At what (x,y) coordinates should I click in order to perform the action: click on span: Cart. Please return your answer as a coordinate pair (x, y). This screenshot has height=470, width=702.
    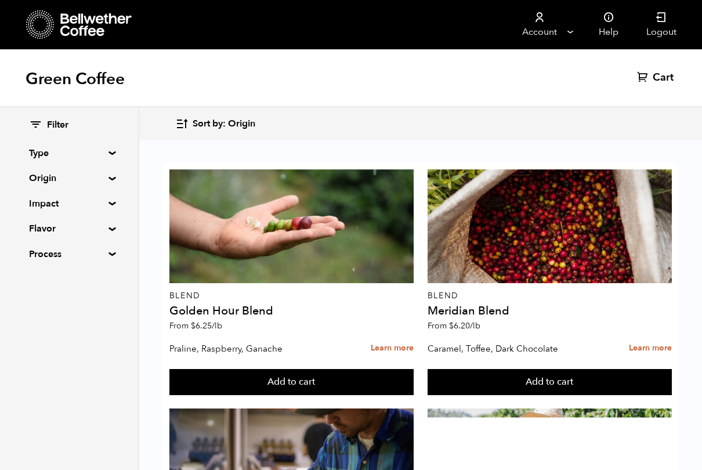
    Looking at the image, I should click on (664, 78).